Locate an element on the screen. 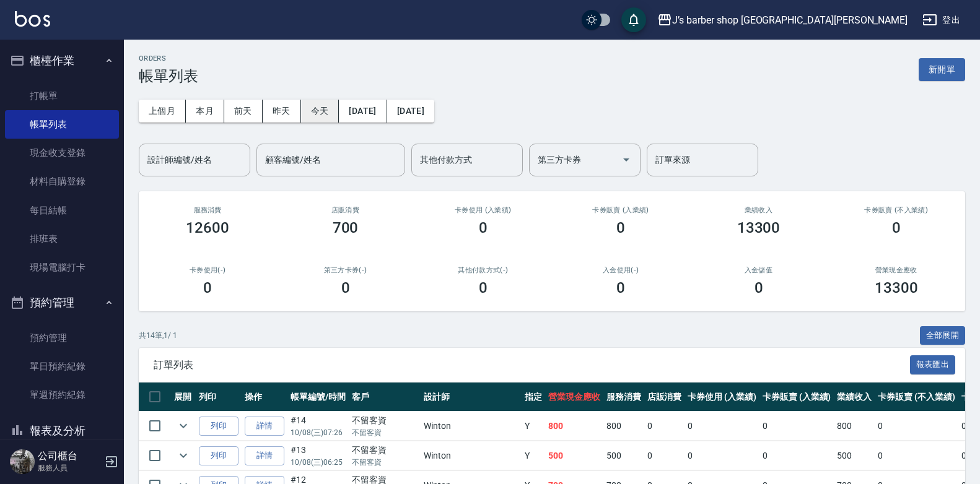  h2: 卡券販賣 (不入業績) is located at coordinates (896, 210).